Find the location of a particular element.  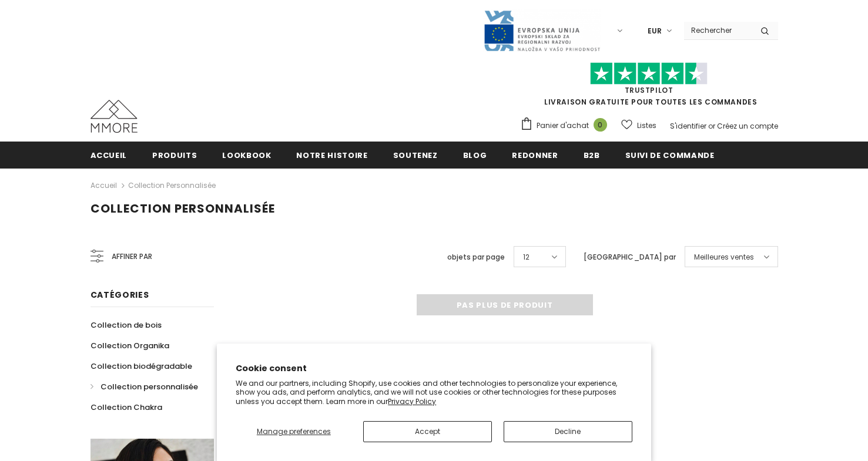

span: 0 is located at coordinates (600, 125).